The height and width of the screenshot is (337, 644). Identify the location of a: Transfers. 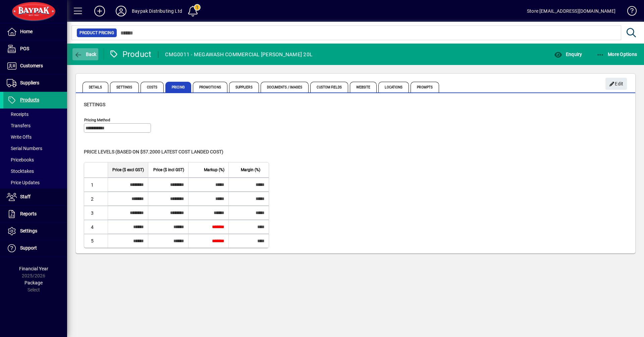
(35, 126).